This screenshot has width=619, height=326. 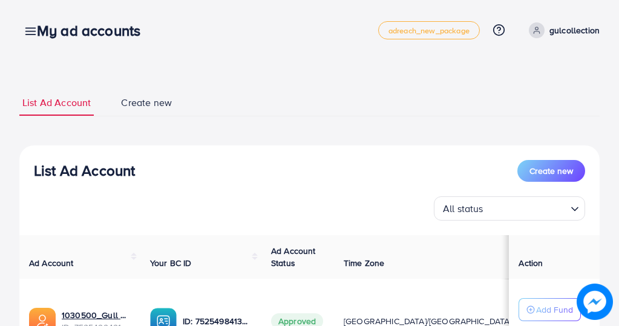 I want to click on span: Ad Account Status, so click(x=294, y=257).